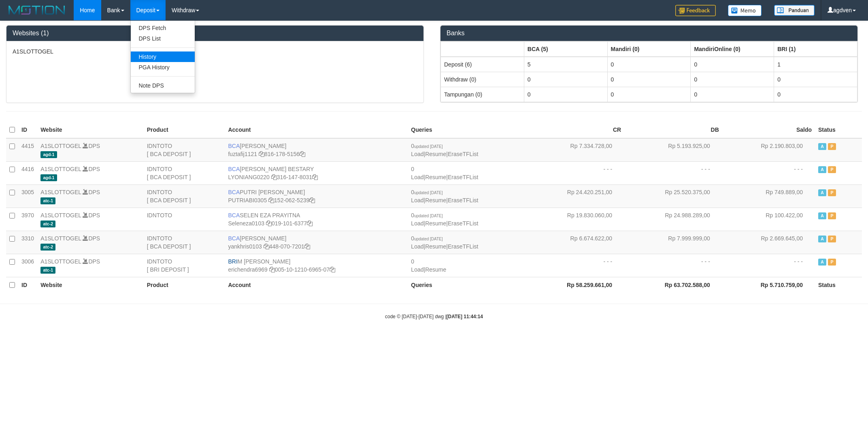 The width and height of the screenshot is (868, 437). What do you see at coordinates (673, 218) in the screenshot?
I see `td: Rp 24.988.289,00` at bounding box center [673, 218].